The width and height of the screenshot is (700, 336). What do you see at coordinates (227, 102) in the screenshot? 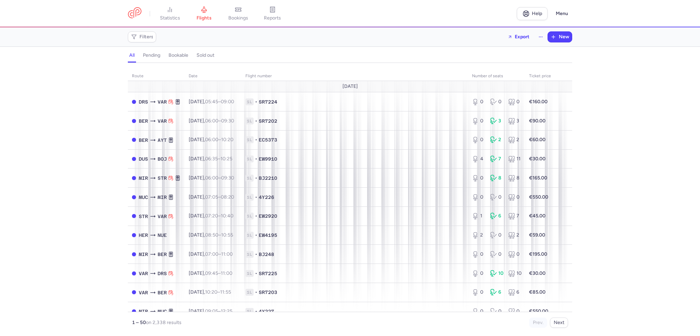
I see `time: 09:00` at bounding box center [227, 102].